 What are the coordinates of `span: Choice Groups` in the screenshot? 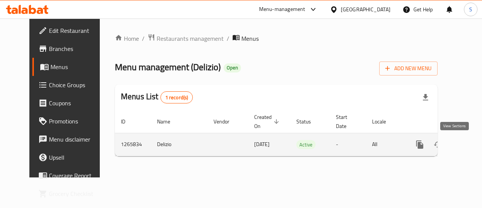 It's located at (76, 85).